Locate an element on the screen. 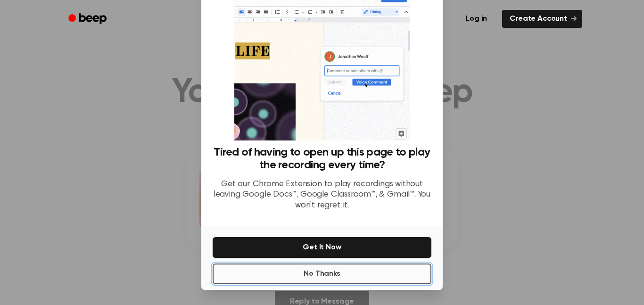 This screenshot has height=305, width=644. a: Beep is located at coordinates (88, 18).